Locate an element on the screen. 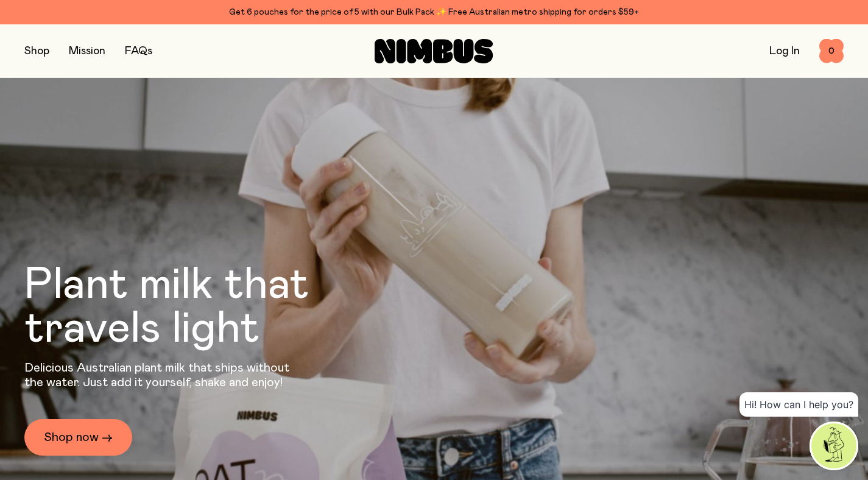  img: agent is located at coordinates (834, 446).